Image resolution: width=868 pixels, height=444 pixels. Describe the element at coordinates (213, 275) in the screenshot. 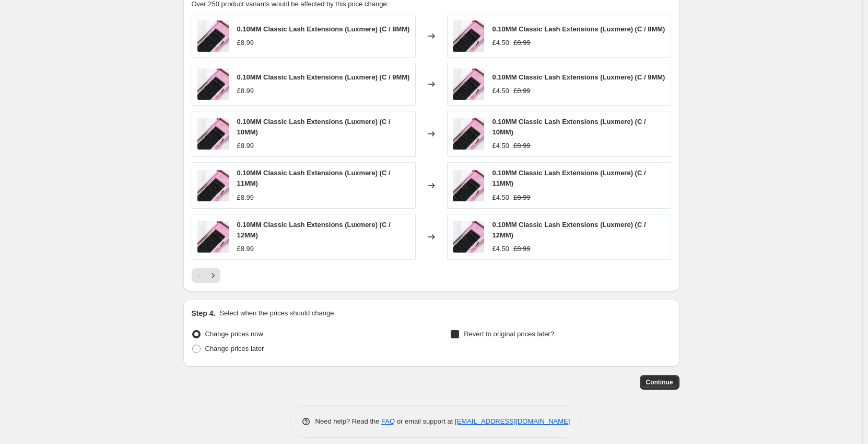

I see `button: Next` at that location.